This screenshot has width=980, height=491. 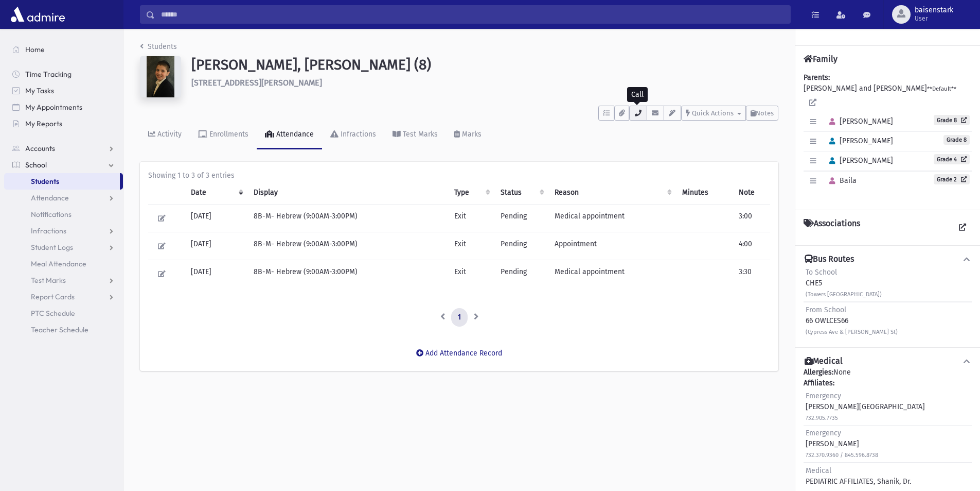 I want to click on span: Teacher Schedule, so click(x=59, y=330).